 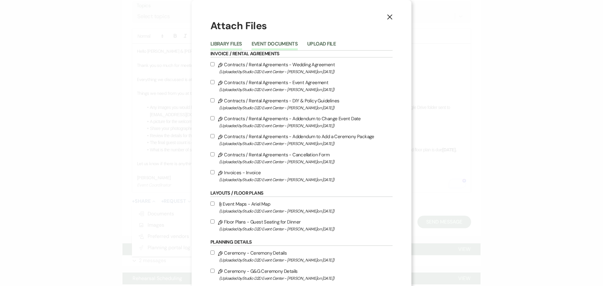 What do you see at coordinates (302, 104) in the screenshot?
I see `label: Contracts / Rental Agreements - DIY & Policy Guidelines` at bounding box center [302, 104].